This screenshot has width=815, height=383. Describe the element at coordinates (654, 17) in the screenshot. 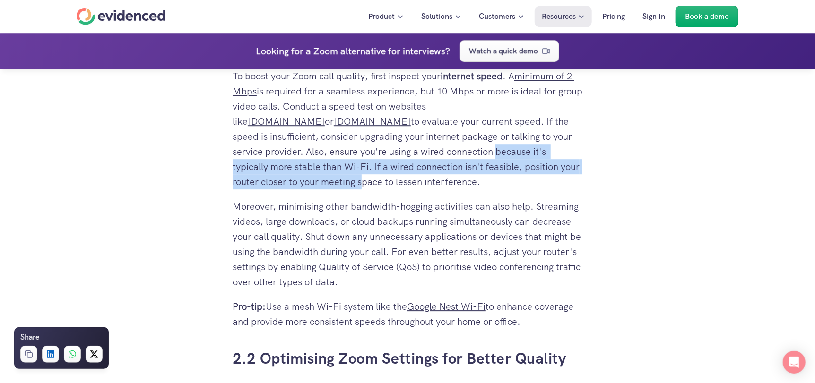

I see `a: Sign In` at that location.